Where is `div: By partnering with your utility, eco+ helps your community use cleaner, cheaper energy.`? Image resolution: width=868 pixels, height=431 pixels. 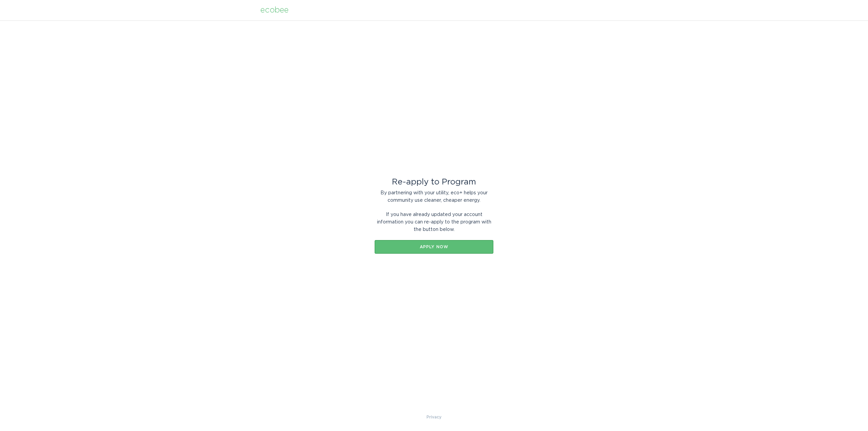
div: By partnering with your utility, eco+ helps your community use cleaner, cheaper energy. is located at coordinates (434, 196).